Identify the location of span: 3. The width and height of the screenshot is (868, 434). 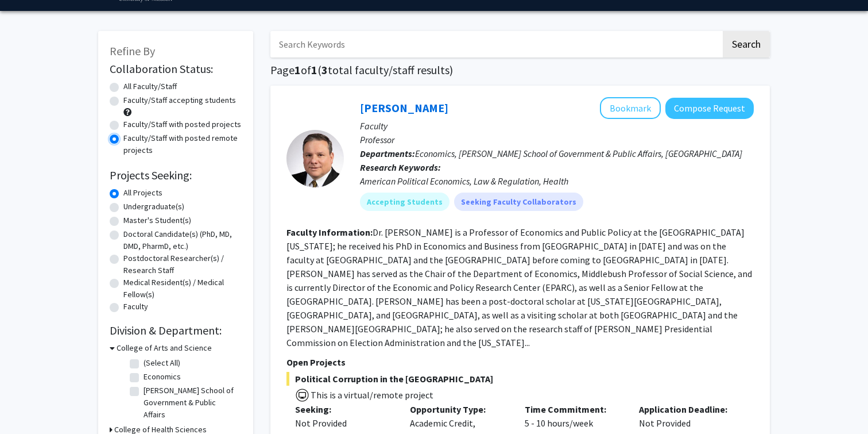
(324, 70).